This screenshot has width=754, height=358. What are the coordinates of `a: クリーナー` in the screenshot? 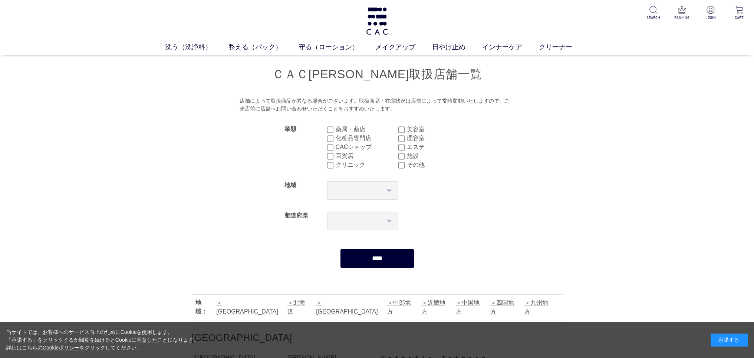 It's located at (564, 47).